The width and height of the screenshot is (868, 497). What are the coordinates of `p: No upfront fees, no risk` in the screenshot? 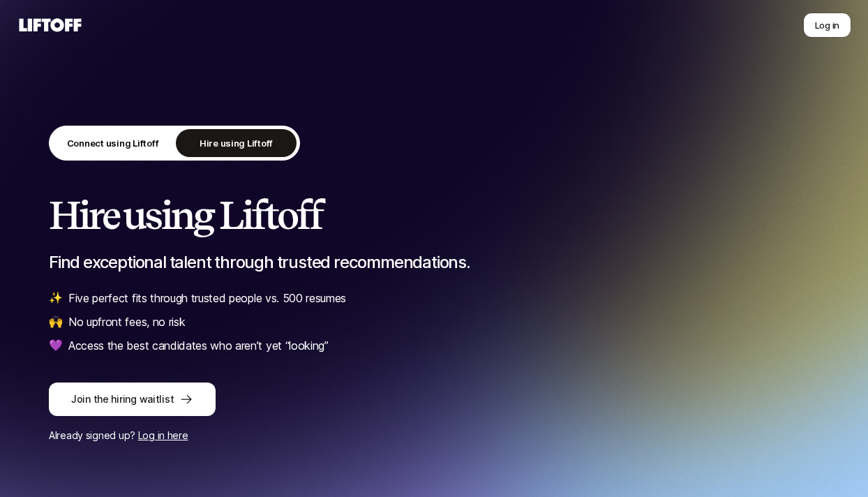 It's located at (127, 322).